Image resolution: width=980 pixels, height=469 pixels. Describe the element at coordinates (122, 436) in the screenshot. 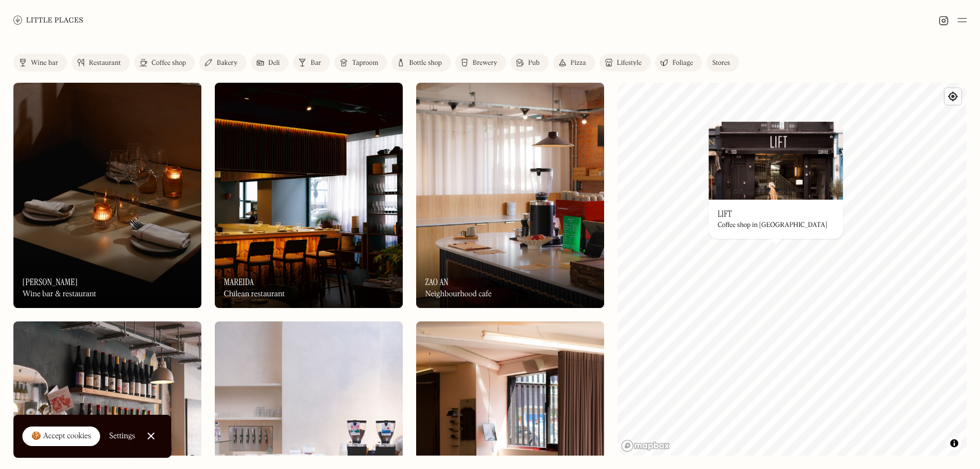

I see `div: Settings` at that location.